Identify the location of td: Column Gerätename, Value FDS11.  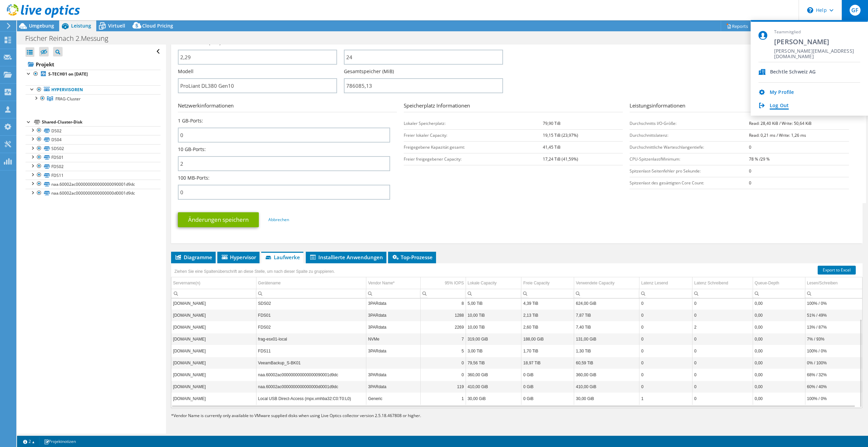
(311, 351).